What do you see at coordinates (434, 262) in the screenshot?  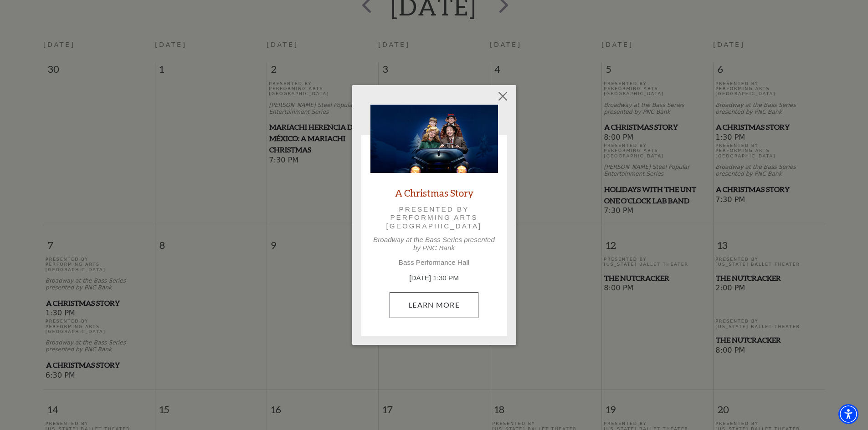 I see `p: Bass Performance Hall` at bounding box center [434, 262].